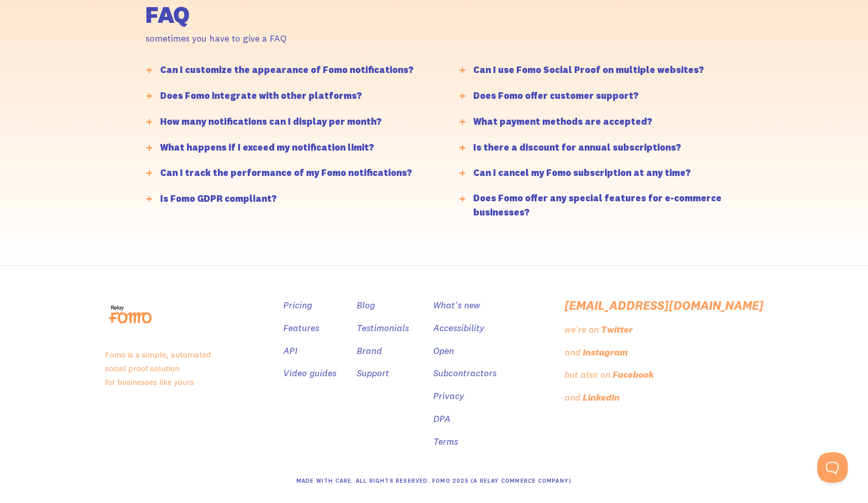  I want to click on div: Is Fomo GDPR compliant?, so click(218, 199).